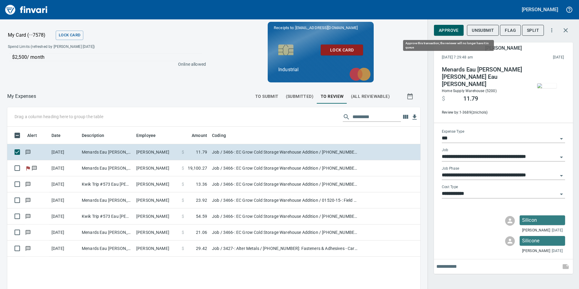  What do you see at coordinates (538, 58) in the screenshot?
I see `span: This charge was settled by the merchant and appears on the 2025/09/20 statement.` at bounding box center [538, 58].